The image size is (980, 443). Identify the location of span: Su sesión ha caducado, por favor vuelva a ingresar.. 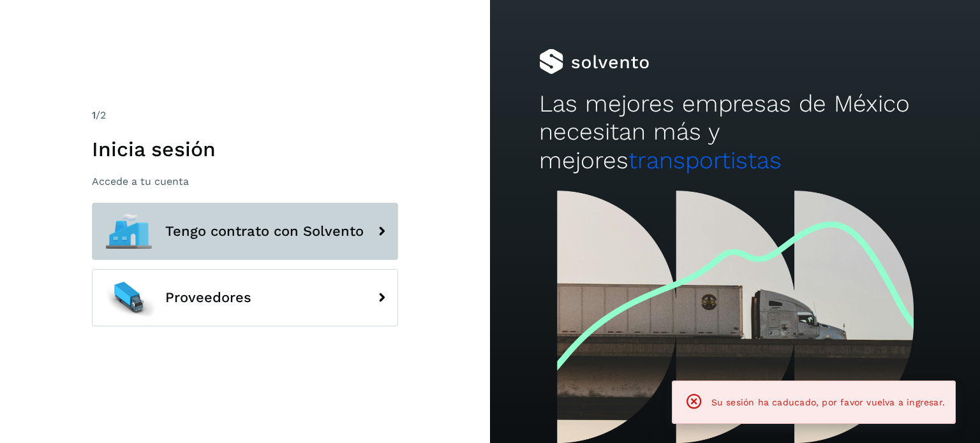
(828, 402).